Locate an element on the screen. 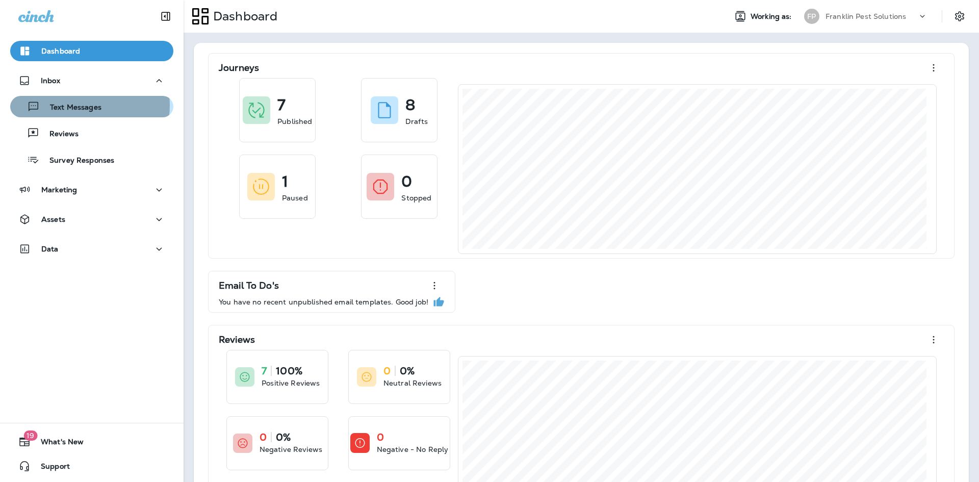  button: Dashboard is located at coordinates (92, 51).